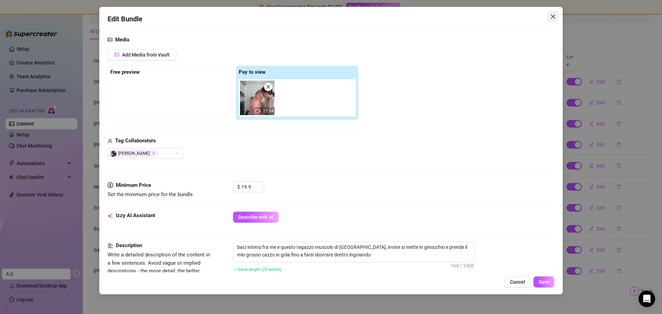 The width and height of the screenshot is (662, 314). I want to click on span: ✓ Good length (29 words), so click(257, 270).